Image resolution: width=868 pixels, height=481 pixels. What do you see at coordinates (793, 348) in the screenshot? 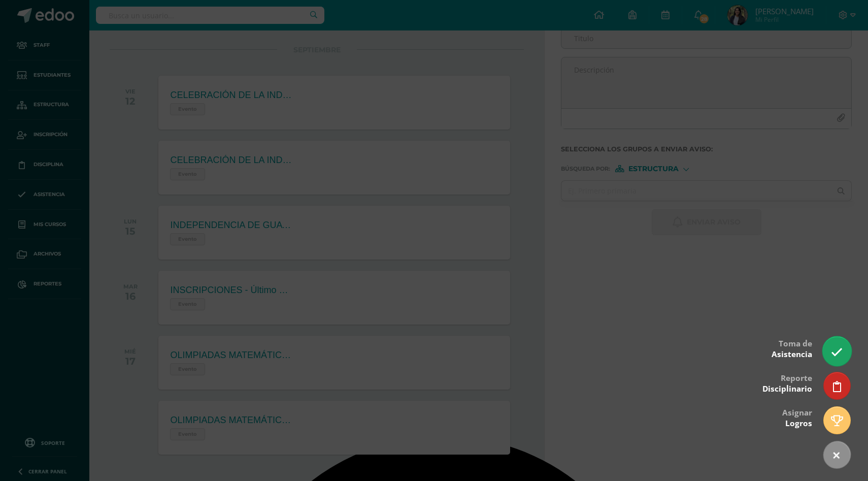
I see `div: Toma de` at bounding box center [793, 348].